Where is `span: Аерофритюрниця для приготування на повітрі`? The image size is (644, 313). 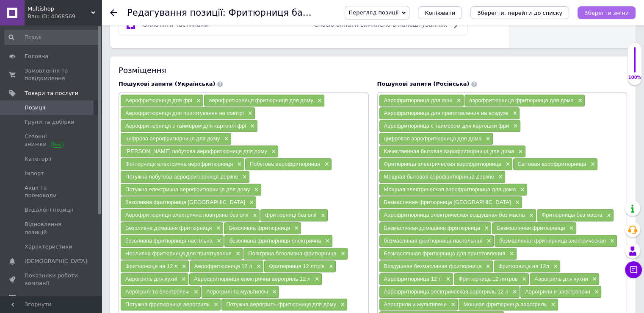 span: Аерофритюрниця для приготування на повітрі is located at coordinates (185, 113).